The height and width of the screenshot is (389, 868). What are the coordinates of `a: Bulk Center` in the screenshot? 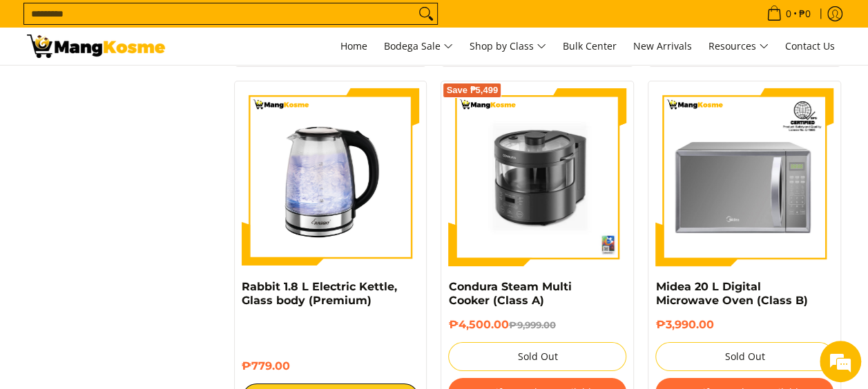 It's located at (590, 46).